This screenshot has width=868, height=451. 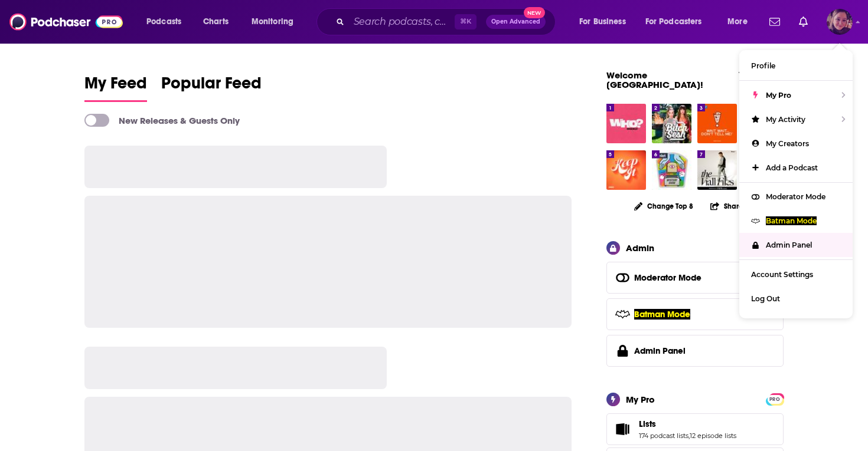 What do you see at coordinates (840, 22) in the screenshot?
I see `button: Show profile menu` at bounding box center [840, 22].